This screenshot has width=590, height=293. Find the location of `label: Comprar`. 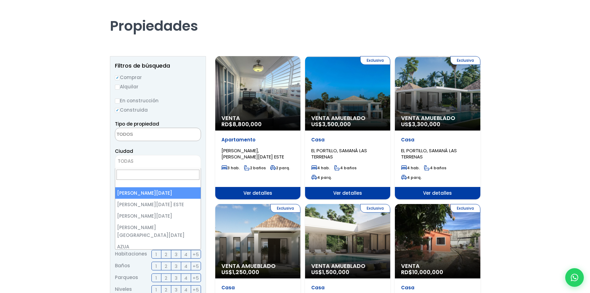

label: Comprar is located at coordinates (158, 77).